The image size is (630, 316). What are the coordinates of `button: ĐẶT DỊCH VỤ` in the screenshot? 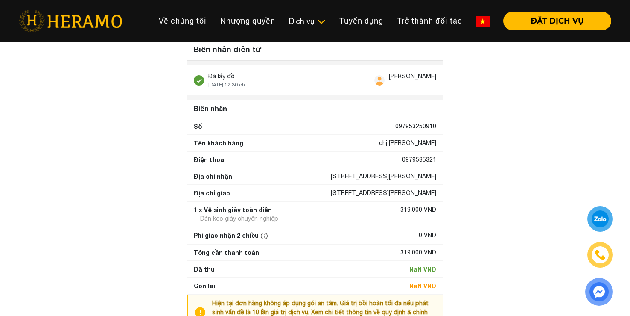 It's located at (557, 21).